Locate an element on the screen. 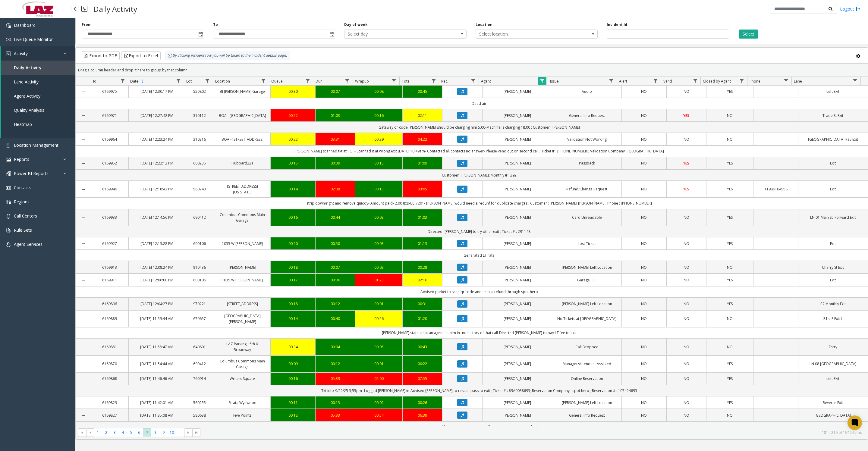 The image size is (868, 451). a: 690412 is located at coordinates (200, 217).